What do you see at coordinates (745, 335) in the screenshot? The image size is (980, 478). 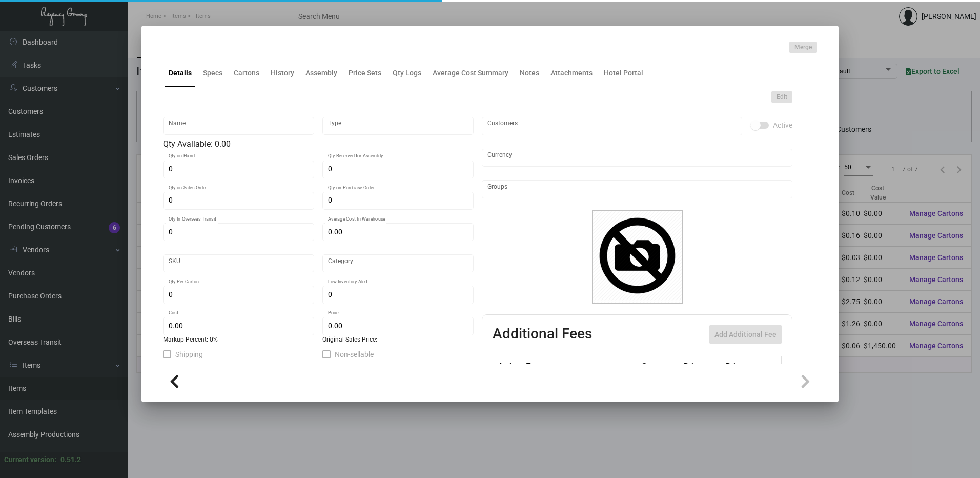 I see `span: Add Additional Fee` at bounding box center [745, 335].